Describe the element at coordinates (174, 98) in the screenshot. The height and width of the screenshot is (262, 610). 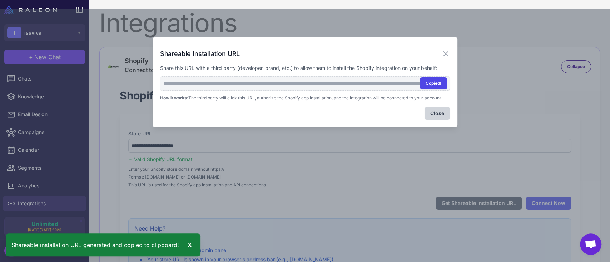
I see `strong: How it works:` at that location.